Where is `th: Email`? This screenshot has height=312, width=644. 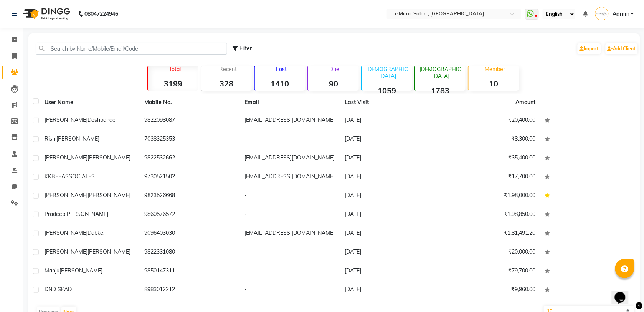
th: Email is located at coordinates (290, 102).